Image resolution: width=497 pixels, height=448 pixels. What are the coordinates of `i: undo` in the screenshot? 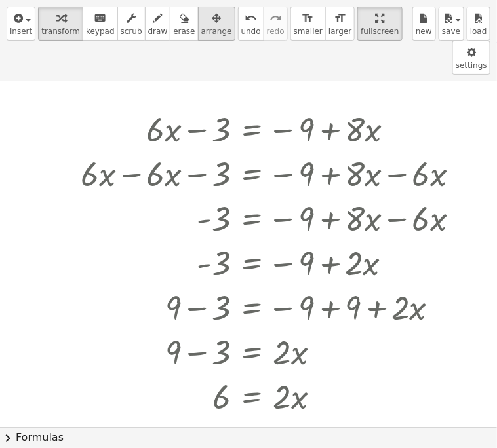 It's located at (250, 18).